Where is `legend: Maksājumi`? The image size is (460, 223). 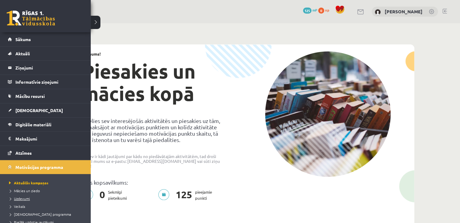
legend: Maksājumi is located at coordinates (49, 139).